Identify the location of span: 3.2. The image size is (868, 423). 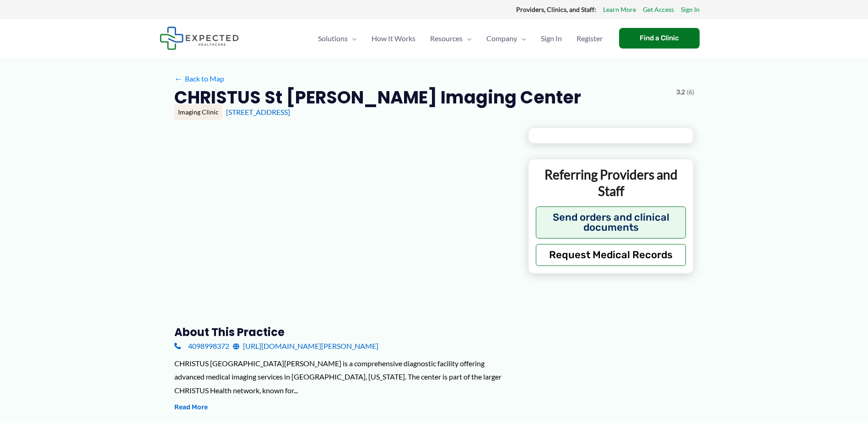
(681, 92).